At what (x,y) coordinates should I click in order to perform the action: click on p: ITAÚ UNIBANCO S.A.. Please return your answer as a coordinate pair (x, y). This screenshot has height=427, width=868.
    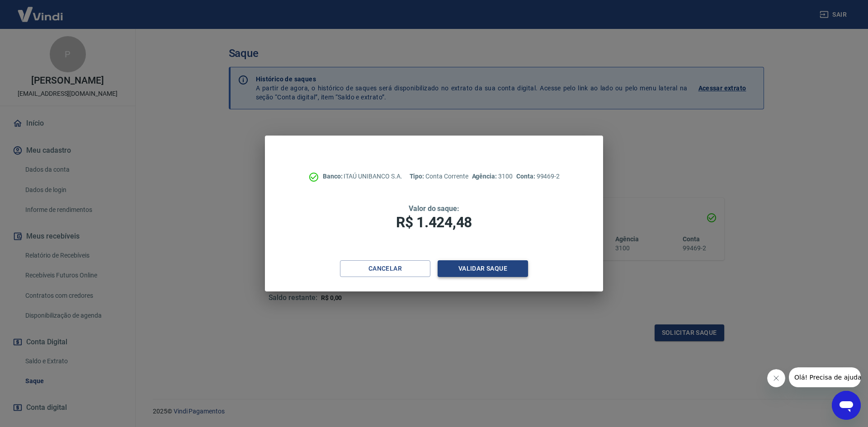
    Looking at the image, I should click on (362, 177).